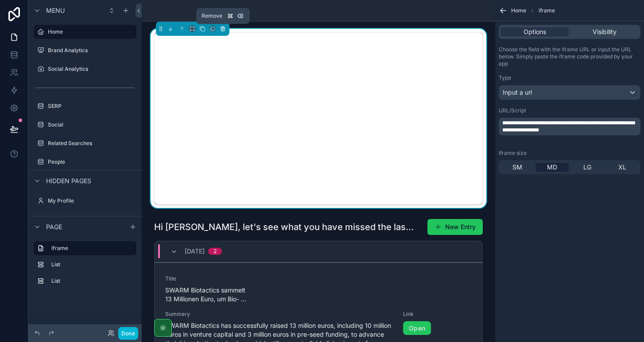 The width and height of the screenshot is (644, 342). I want to click on span: Page, so click(54, 227).